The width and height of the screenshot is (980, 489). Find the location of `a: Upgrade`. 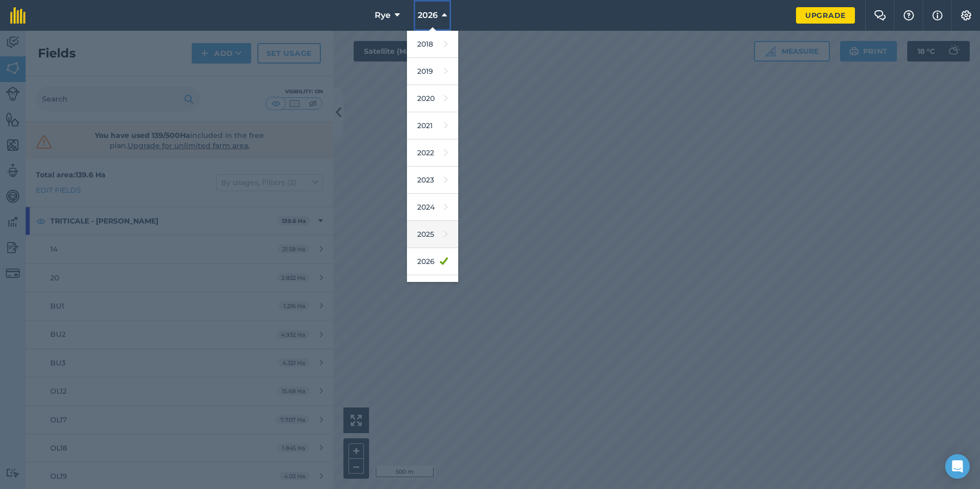

a: Upgrade is located at coordinates (825, 15).